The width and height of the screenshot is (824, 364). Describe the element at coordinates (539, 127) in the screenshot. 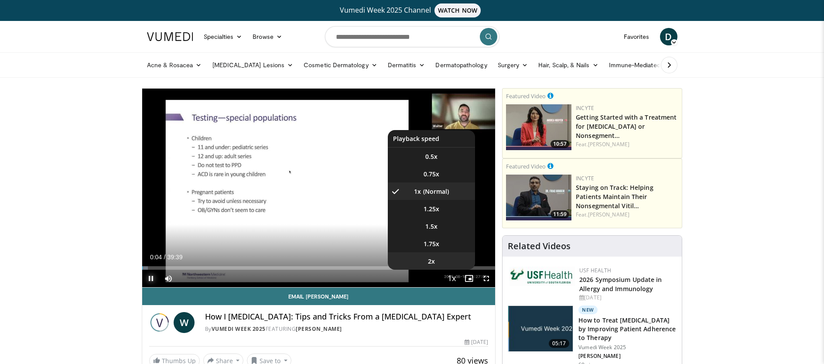

I see `a: 10:57` at that location.